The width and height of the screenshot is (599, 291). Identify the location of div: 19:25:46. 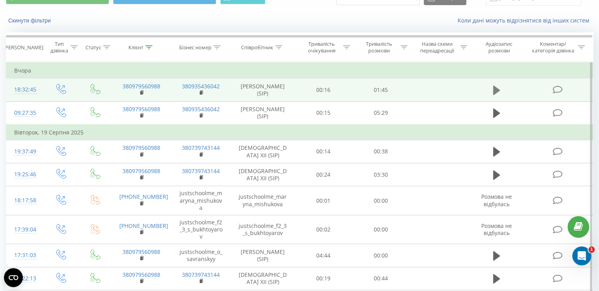
(24, 174).